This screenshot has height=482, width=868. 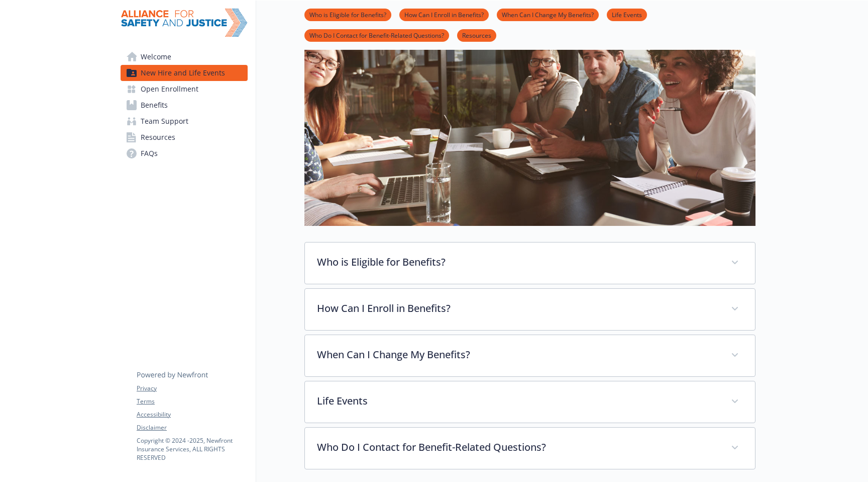 What do you see at coordinates (184, 89) in the screenshot?
I see `a: Open Enrollment` at bounding box center [184, 89].